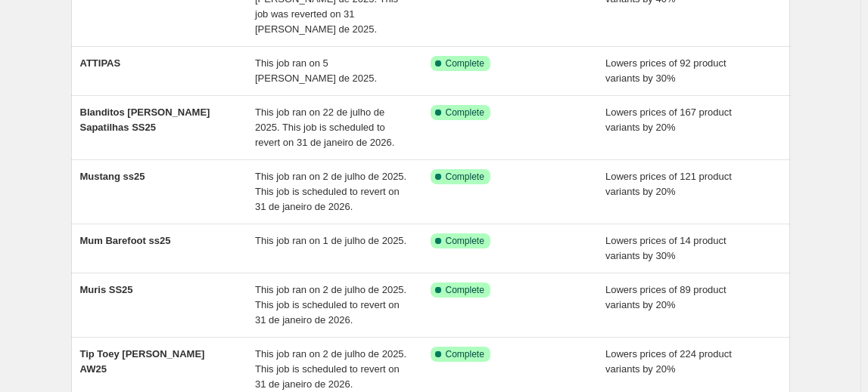 This screenshot has height=392, width=868. What do you see at coordinates (666, 297) in the screenshot?
I see `span: Lowers prices of 89 product variants by 20%` at bounding box center [666, 297].